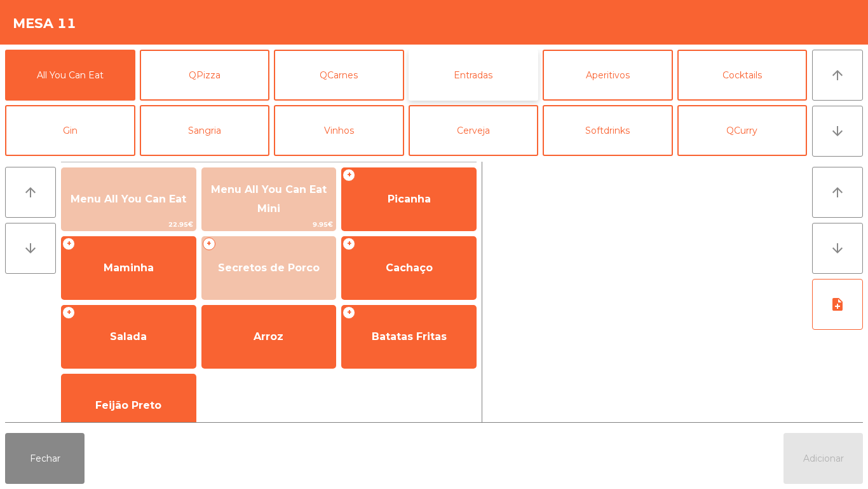 The height and width of the screenshot is (489, 868). Describe the element at coordinates (128, 198) in the screenshot. I see `span: Menu All You Can Eat` at that location.